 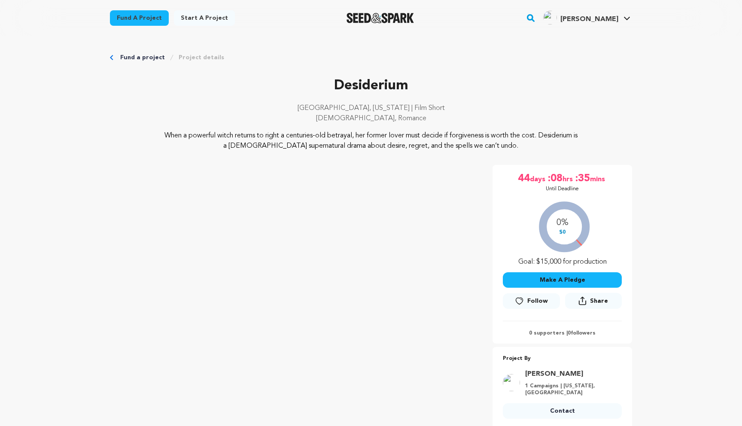 What do you see at coordinates (380, 18) in the screenshot?
I see `a: Seed&Spark Homepage` at bounding box center [380, 18].